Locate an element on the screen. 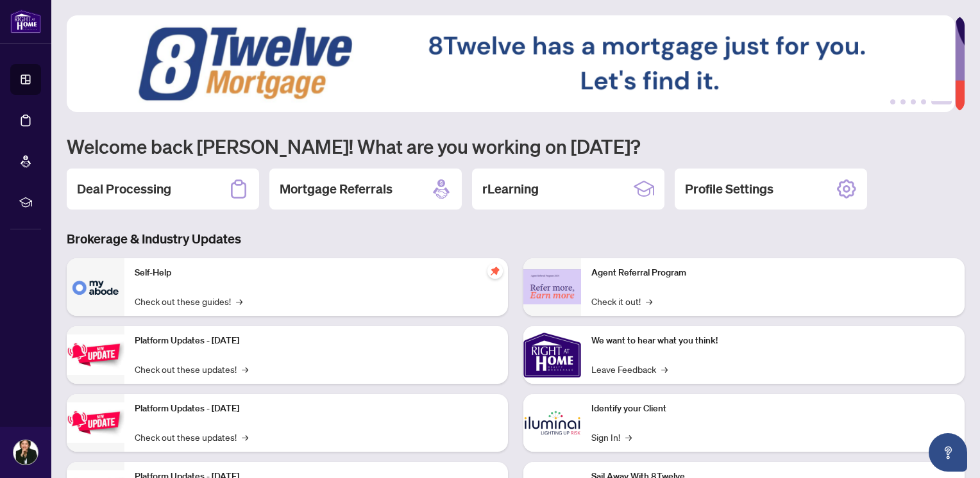  h3: Brokerage & Industry Updates is located at coordinates (515, 239).